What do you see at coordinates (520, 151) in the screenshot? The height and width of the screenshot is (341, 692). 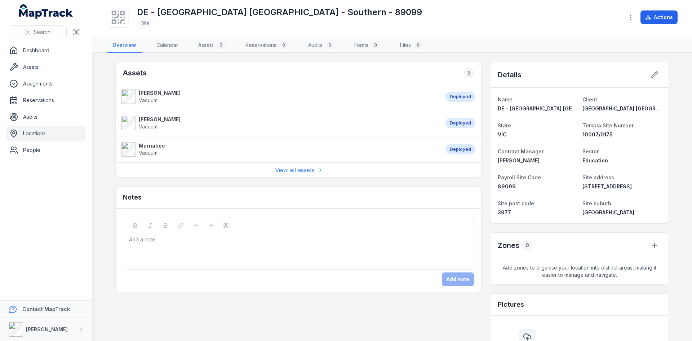 I see `span: Contract Manager` at bounding box center [520, 151].